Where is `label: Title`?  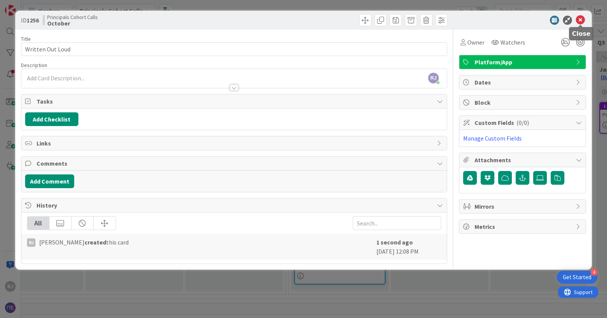
label: Title is located at coordinates (26, 39).